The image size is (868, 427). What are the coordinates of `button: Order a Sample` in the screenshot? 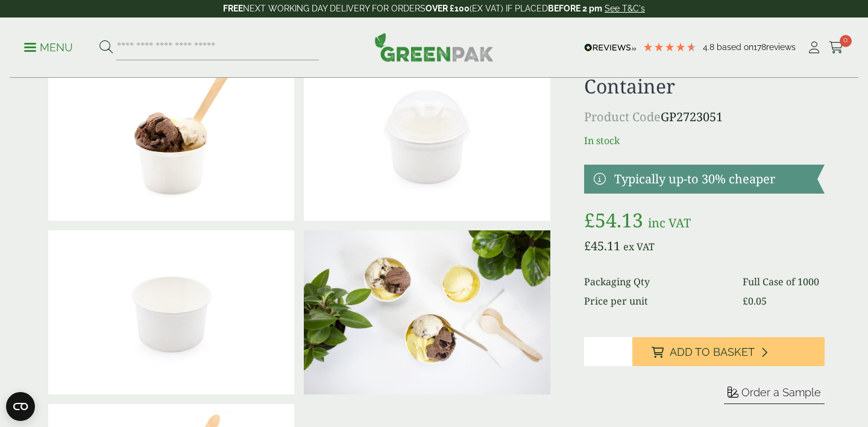 It's located at (774, 394).